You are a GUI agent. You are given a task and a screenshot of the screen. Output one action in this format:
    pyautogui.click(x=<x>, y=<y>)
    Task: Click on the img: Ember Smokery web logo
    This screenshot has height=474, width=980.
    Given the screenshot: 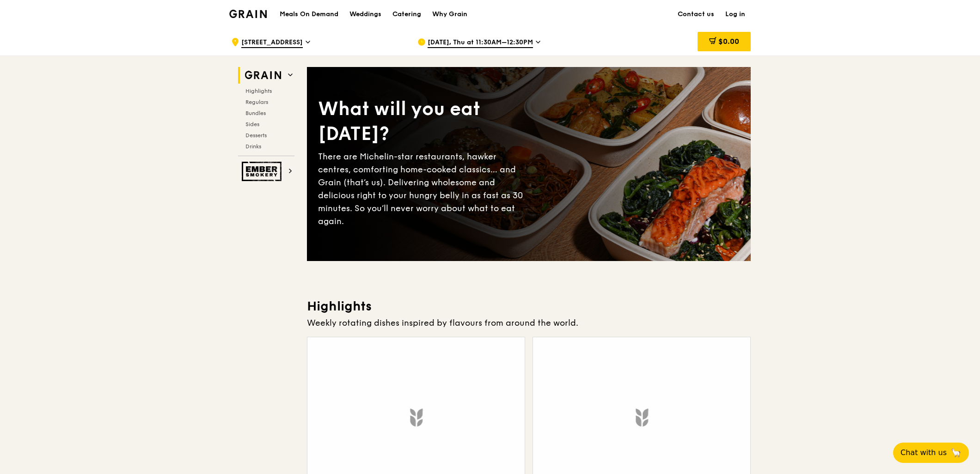 What is the action you would take?
    pyautogui.click(x=263, y=172)
    